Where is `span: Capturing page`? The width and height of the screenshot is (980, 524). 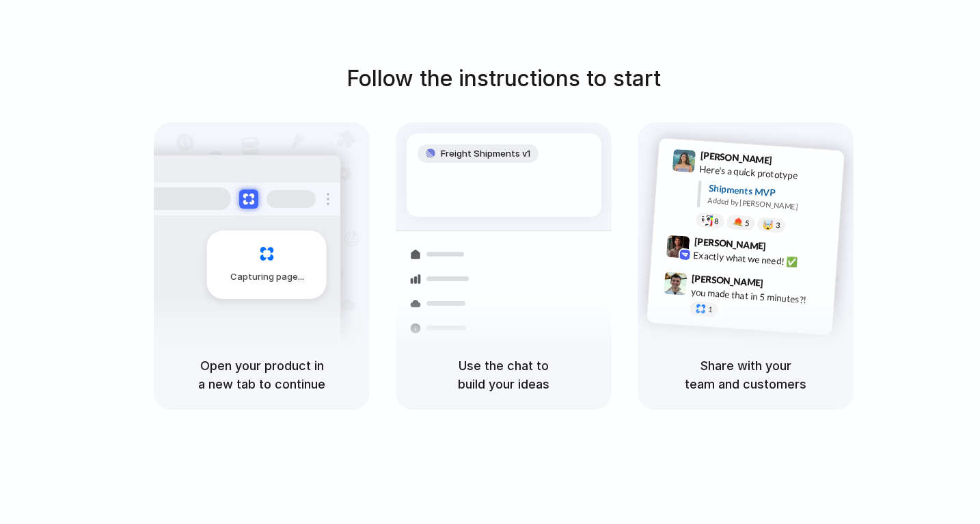 span: Capturing page is located at coordinates (268, 277).